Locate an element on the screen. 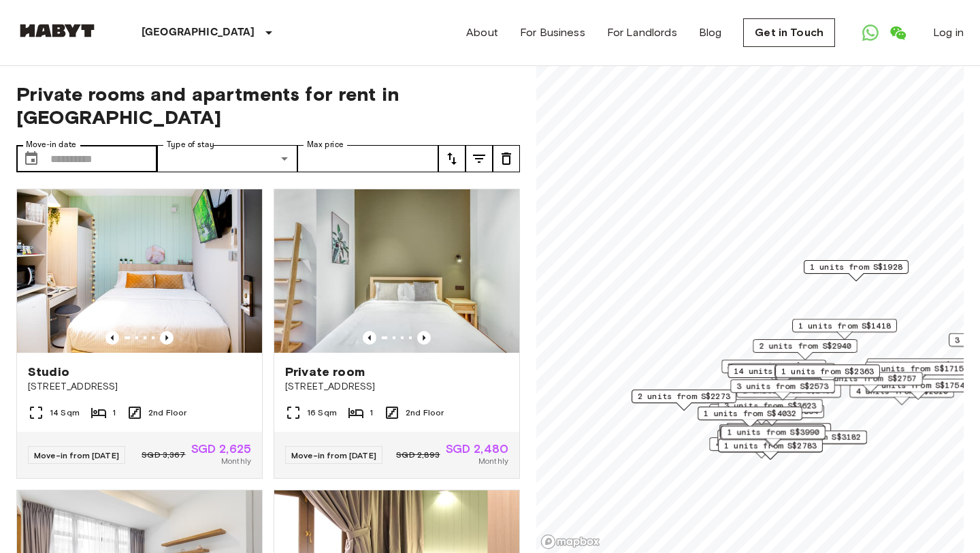  a: Get in Touch is located at coordinates (788, 33).